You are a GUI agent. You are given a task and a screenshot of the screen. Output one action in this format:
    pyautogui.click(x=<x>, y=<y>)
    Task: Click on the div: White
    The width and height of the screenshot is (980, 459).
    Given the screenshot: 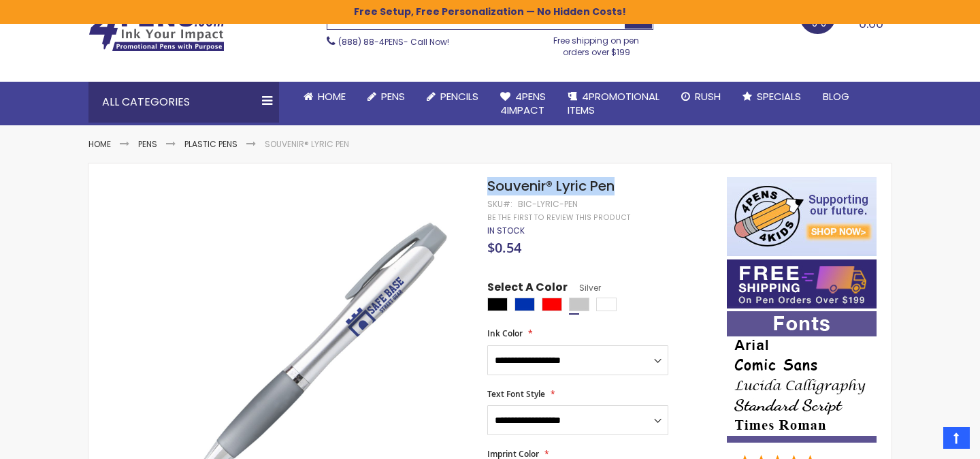 What is the action you would take?
    pyautogui.click(x=606, y=304)
    